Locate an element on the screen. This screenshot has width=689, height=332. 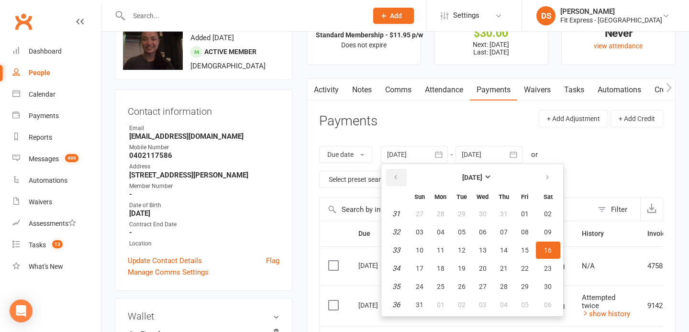
button: 02 is located at coordinates (462, 305).